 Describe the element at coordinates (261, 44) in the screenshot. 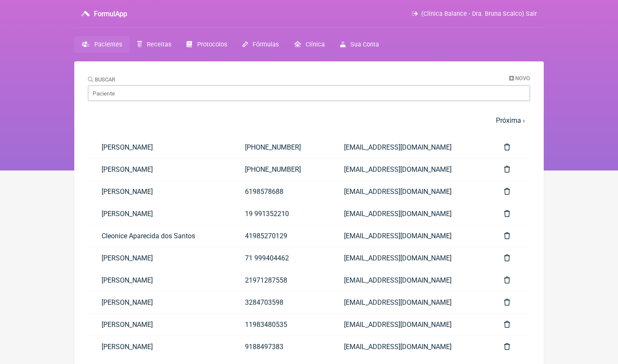

I see `a: Fórmulas` at that location.